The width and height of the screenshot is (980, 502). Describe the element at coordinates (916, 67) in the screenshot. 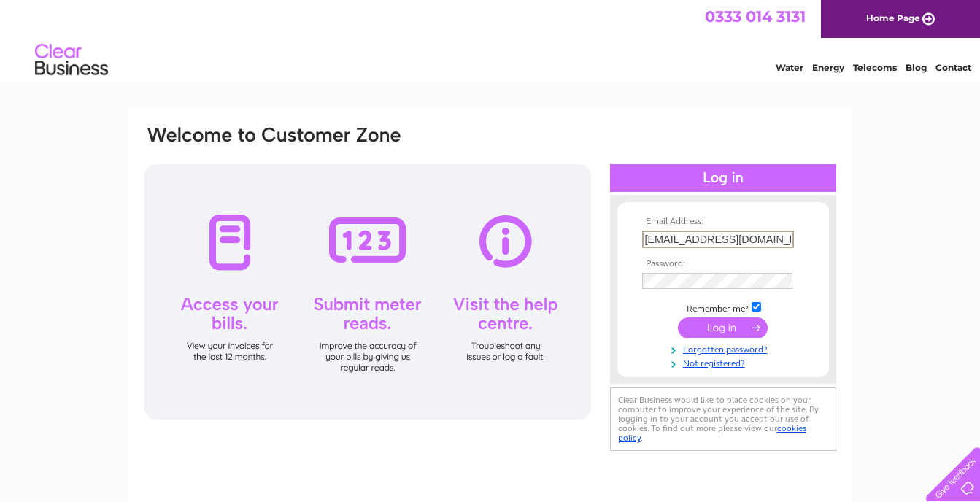

I see `a: Blog` at that location.